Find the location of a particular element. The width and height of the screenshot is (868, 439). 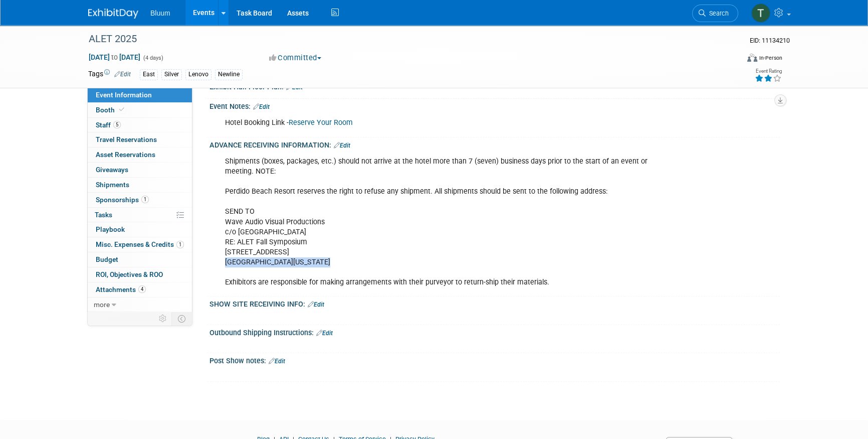

div: East is located at coordinates (148, 74).